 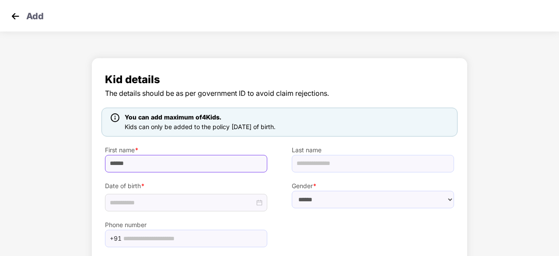 I want to click on span: +91, so click(x=115, y=238).